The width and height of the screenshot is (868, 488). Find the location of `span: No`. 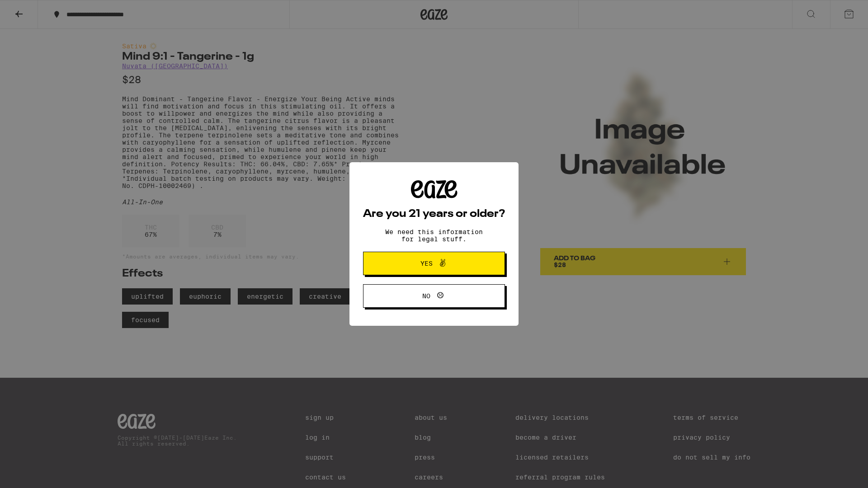

span: No is located at coordinates (426, 296).